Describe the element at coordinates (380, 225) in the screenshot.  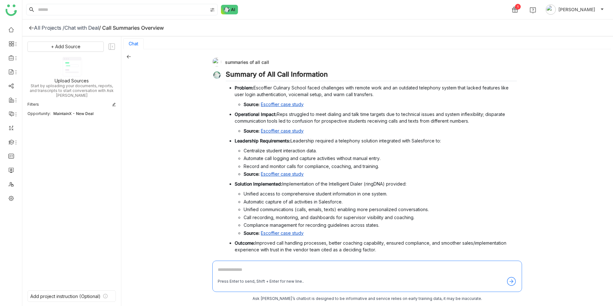
I see `li: Compliance management for recording guidelines across states.` at that location.